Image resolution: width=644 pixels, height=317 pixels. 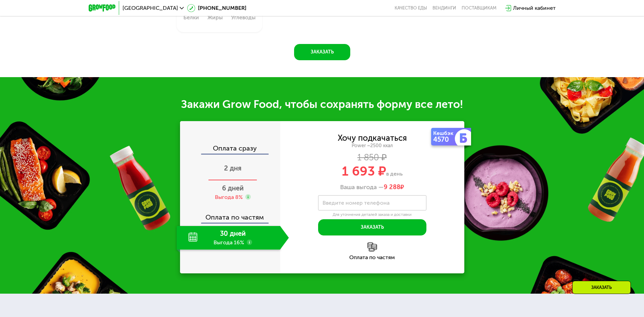 I want to click on div: Оплата сразу, so click(x=230, y=149).